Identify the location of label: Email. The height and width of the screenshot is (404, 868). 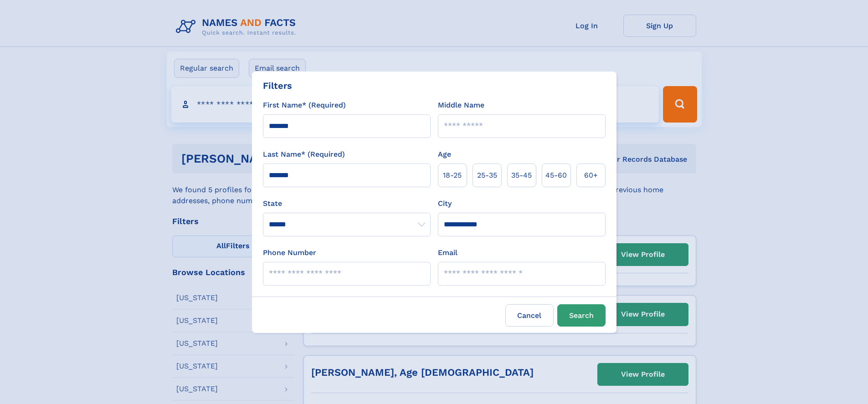
(448, 252).